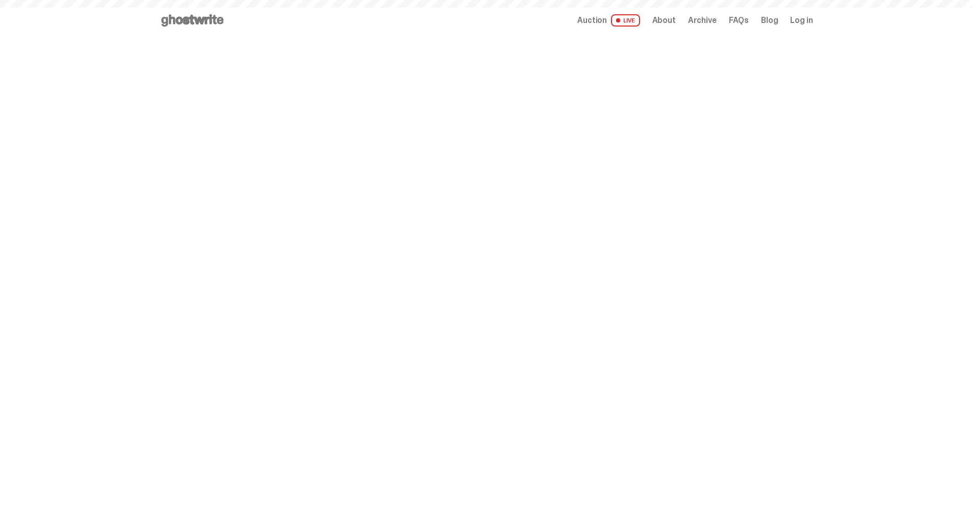 The image size is (980, 506). Describe the element at coordinates (702, 20) in the screenshot. I see `span: Archive` at that location.